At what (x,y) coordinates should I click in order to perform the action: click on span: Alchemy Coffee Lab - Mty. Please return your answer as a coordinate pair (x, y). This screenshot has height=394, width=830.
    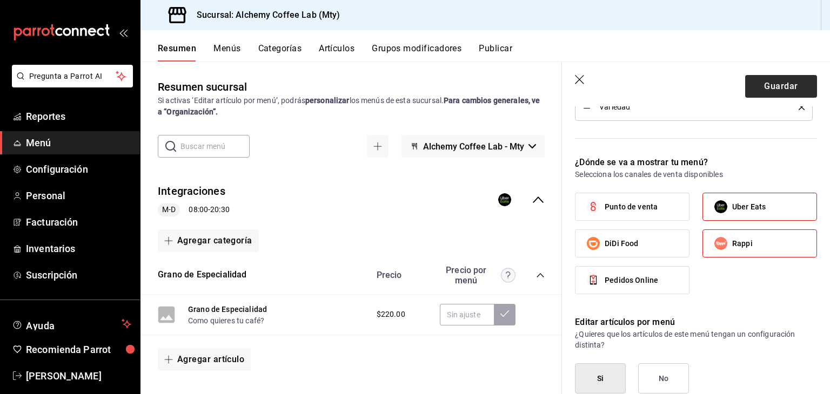
    Looking at the image, I should click on (473, 146).